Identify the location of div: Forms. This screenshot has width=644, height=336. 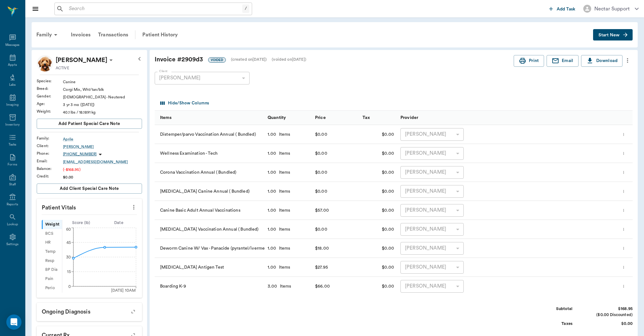
(12, 165).